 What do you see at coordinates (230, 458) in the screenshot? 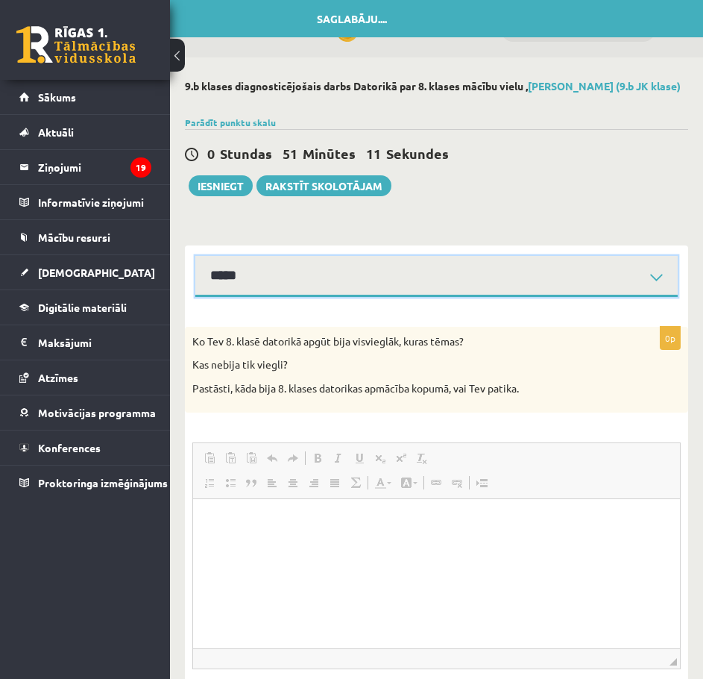
I see `a: Вставить только текст (Ctrl+Shift+V)` at bounding box center [230, 458].